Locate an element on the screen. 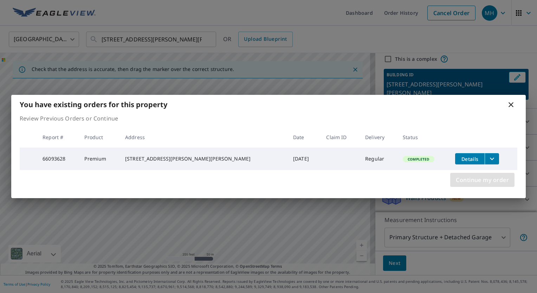 Image resolution: width=537 pixels, height=293 pixels. span: Details is located at coordinates (470, 159).